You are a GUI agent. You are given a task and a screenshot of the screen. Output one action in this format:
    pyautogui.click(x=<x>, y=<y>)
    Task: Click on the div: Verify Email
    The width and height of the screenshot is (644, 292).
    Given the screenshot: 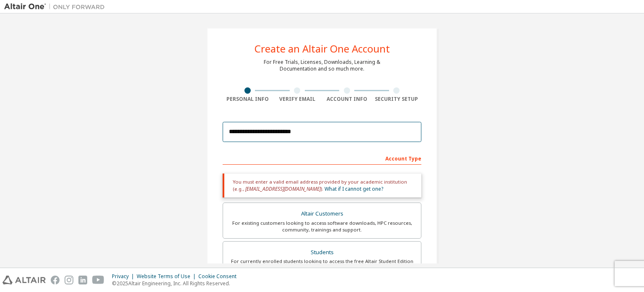 What is the action you would take?
    pyautogui.click(x=298, y=99)
    